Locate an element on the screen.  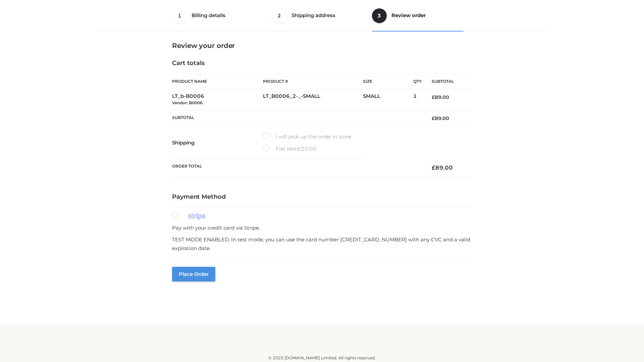
th: Size is located at coordinates (387, 81).